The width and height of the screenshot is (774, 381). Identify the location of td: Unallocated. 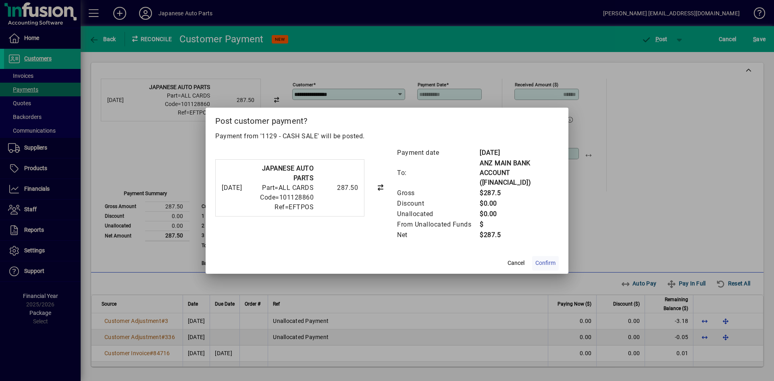
(438, 214).